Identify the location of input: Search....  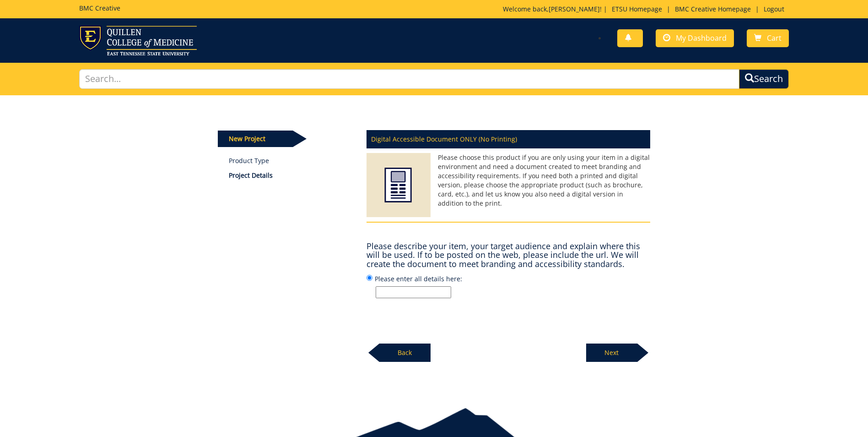
(409, 79).